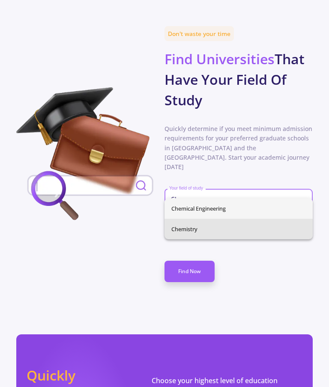 The width and height of the screenshot is (329, 387). Describe the element at coordinates (189, 271) in the screenshot. I see `a: Find Now` at that location.